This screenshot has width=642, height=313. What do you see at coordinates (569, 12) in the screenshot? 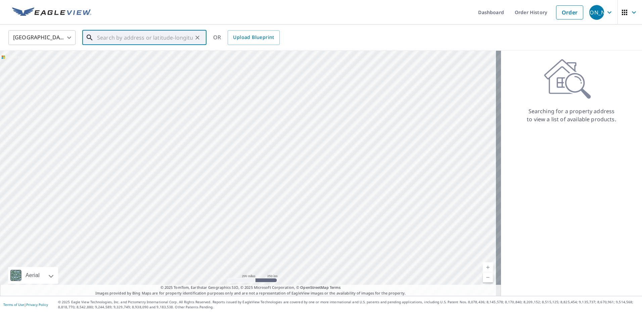
I see `a: Order` at bounding box center [569, 12].